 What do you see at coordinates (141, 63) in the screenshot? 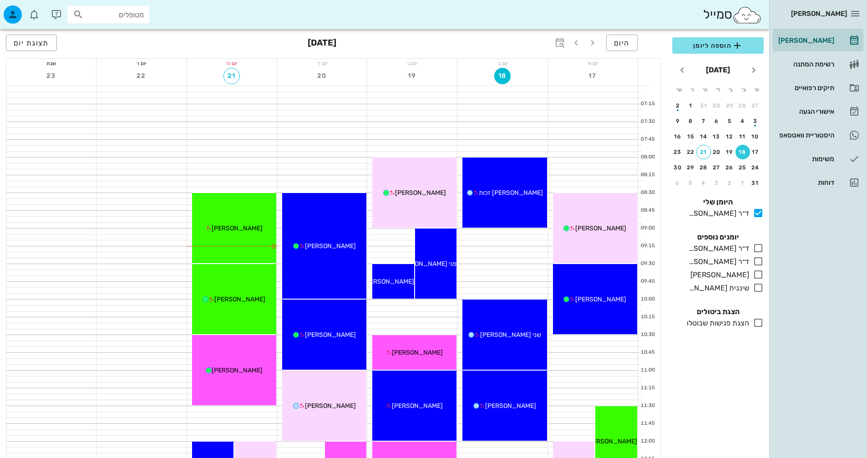
I see `div: יום ו׳` at bounding box center [141, 63].